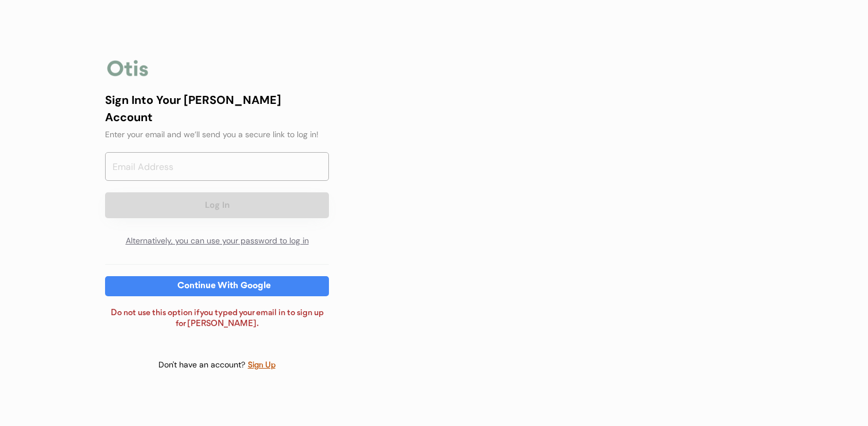  I want to click on div: Don't have an account?, so click(203, 365).